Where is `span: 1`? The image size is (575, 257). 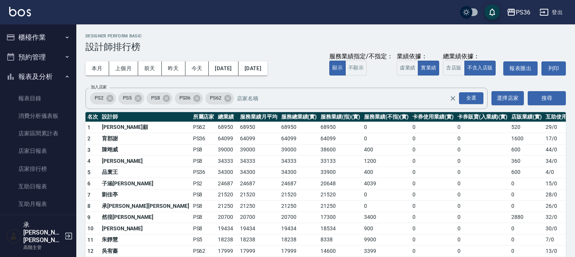
span: 1 is located at coordinates (89, 127).